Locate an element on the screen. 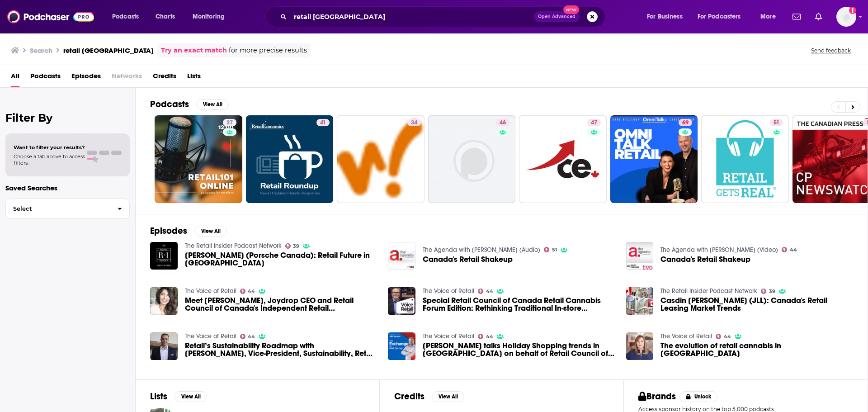 The image size is (868, 412). a: 39 is located at coordinates (768, 291).